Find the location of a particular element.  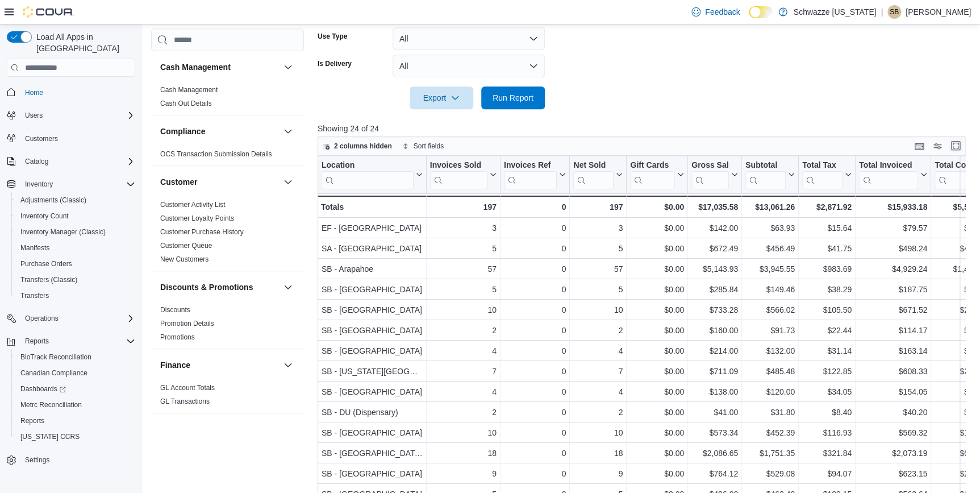

span: Washington CCRS is located at coordinates (75, 437).